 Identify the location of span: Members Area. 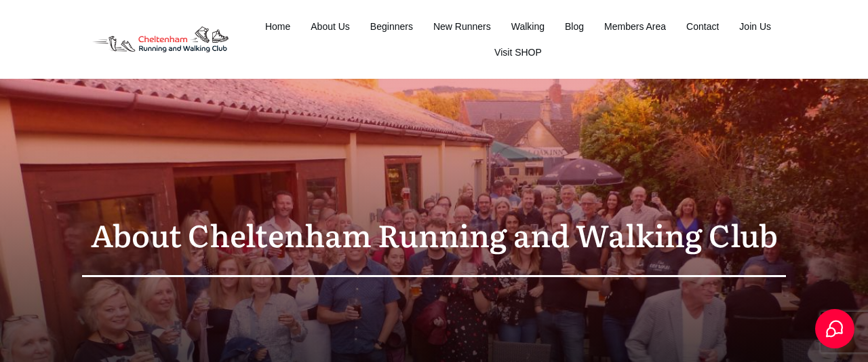
(635, 26).